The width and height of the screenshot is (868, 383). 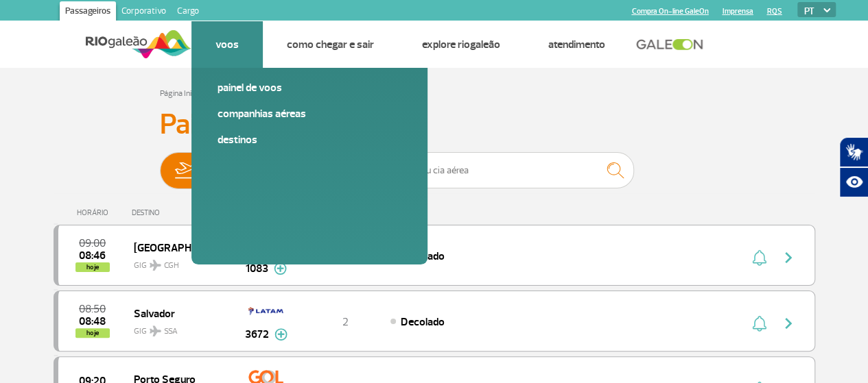 I want to click on div: Plugin de acessibilidade da Hand Talk., so click(x=854, y=167).